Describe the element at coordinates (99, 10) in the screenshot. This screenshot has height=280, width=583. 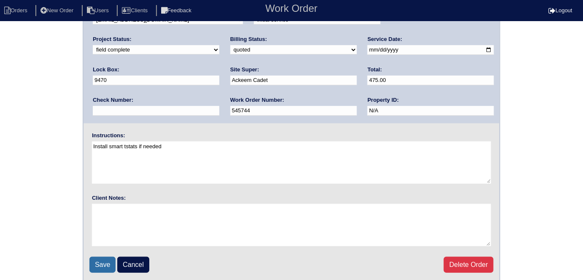
I see `a: Users` at that location.